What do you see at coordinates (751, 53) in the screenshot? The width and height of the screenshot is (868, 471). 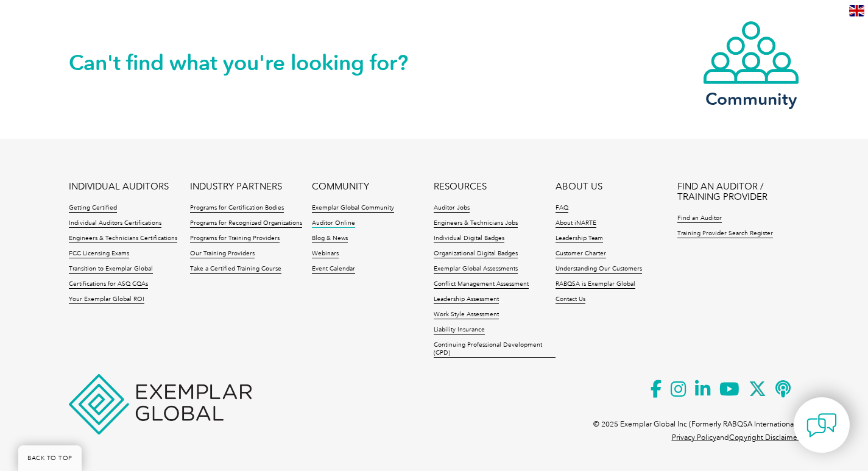 I see `img: icon-community.webp` at bounding box center [751, 53].